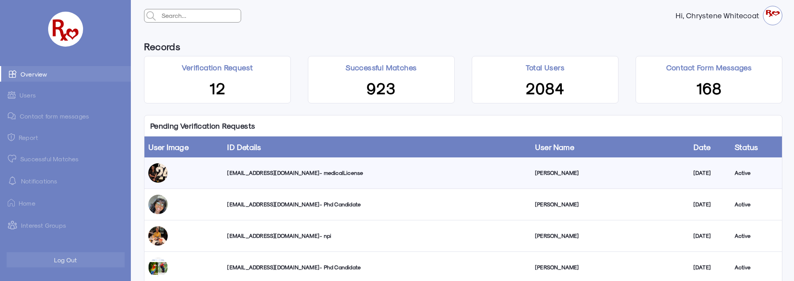 The height and width of the screenshot is (281, 794). What do you see at coordinates (217, 67) in the screenshot?
I see `p: Verification Request` at bounding box center [217, 67].